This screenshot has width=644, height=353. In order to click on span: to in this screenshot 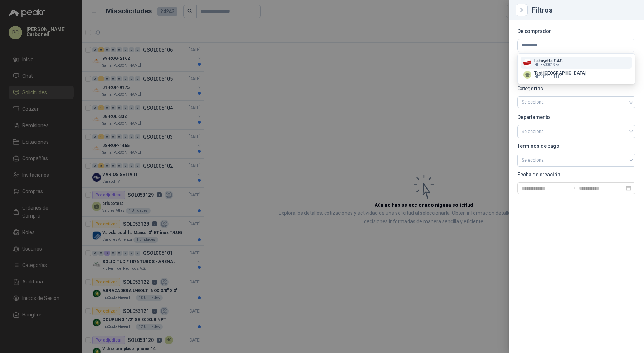, I will do `click(573, 188)`.